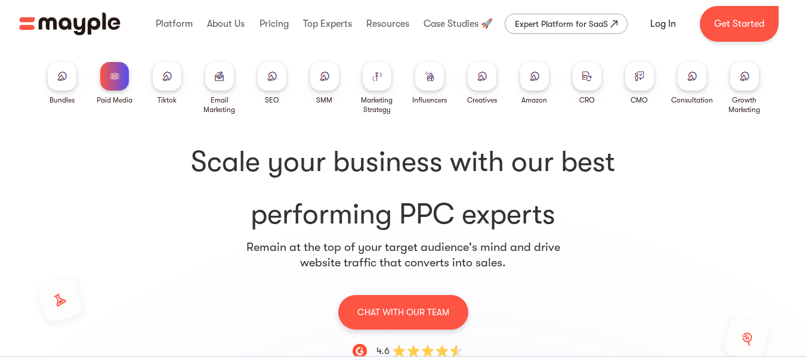 The height and width of the screenshot is (357, 806). I want to click on h1: performing PPC experts, so click(403, 188).